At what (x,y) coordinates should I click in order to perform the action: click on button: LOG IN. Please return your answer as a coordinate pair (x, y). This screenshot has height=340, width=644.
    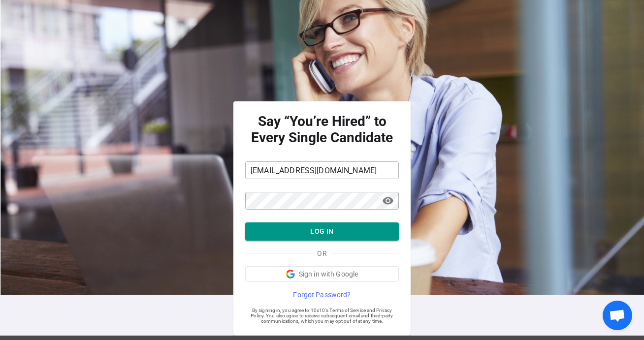
    Looking at the image, I should click on (322, 231).